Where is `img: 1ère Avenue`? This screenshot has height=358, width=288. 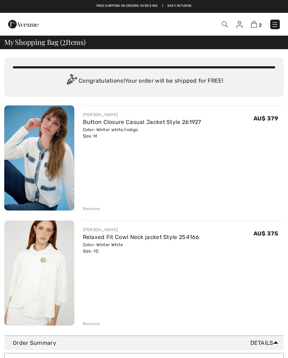 img: 1ère Avenue is located at coordinates (23, 24).